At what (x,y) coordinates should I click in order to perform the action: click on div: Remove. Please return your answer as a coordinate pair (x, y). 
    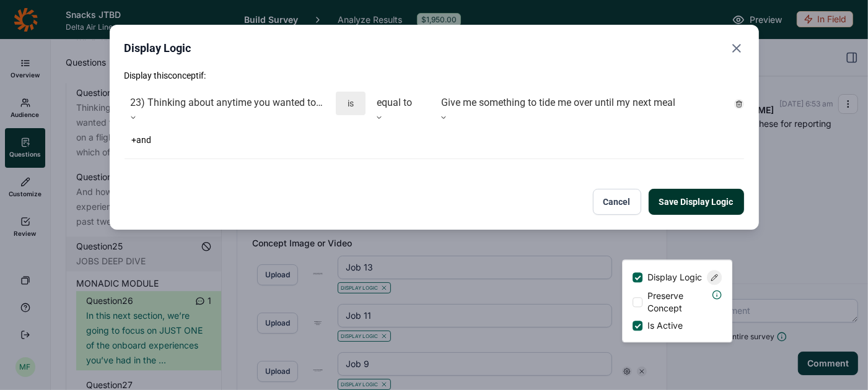
    Looking at the image, I should click on (739, 104).